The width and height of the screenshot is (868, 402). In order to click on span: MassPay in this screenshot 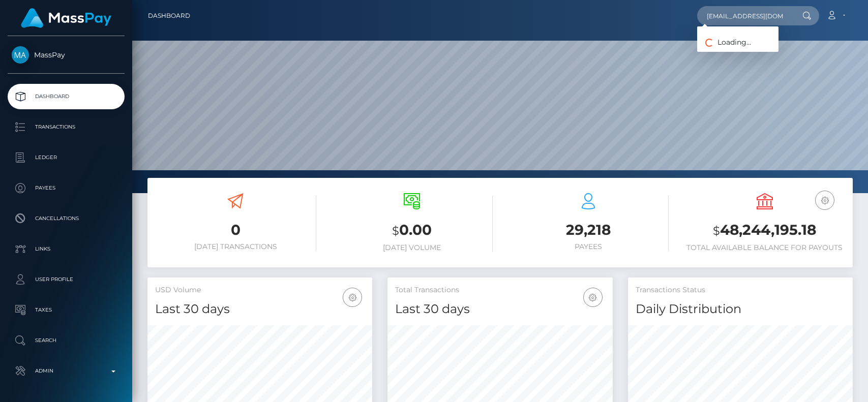, I will do `click(66, 55)`.